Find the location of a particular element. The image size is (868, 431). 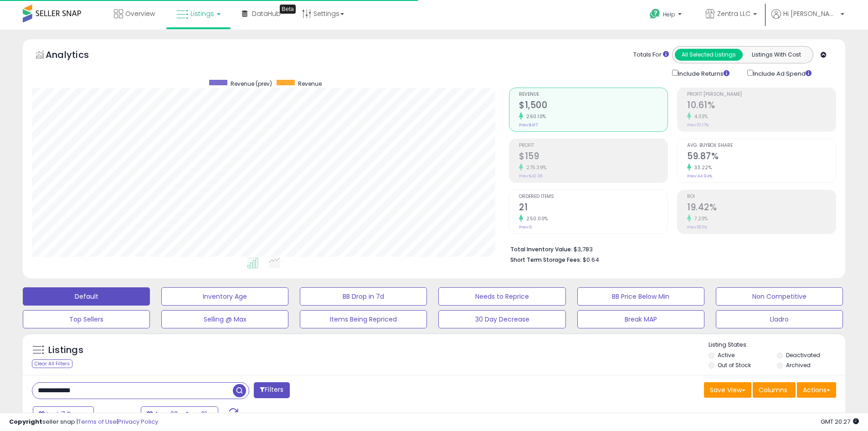

small: 250.00% is located at coordinates (536, 219).